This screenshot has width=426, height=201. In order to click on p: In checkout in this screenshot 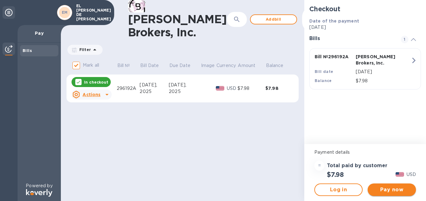, I will do `click(96, 82)`.